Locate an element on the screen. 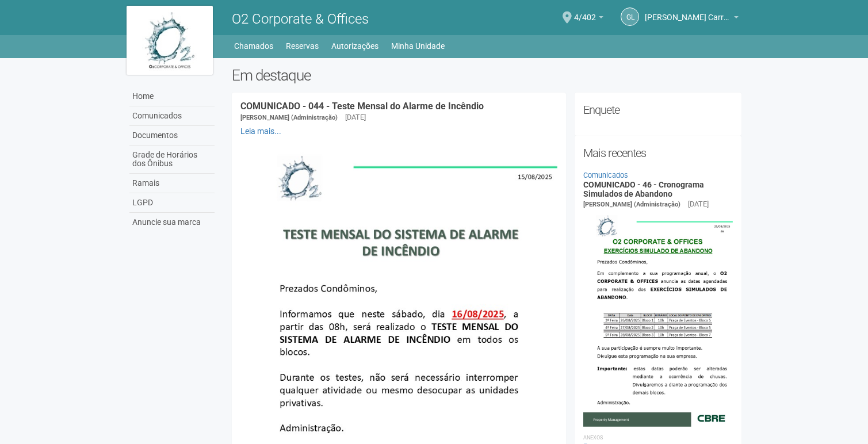 This screenshot has height=444, width=868. a: Documentos is located at coordinates (172, 136).